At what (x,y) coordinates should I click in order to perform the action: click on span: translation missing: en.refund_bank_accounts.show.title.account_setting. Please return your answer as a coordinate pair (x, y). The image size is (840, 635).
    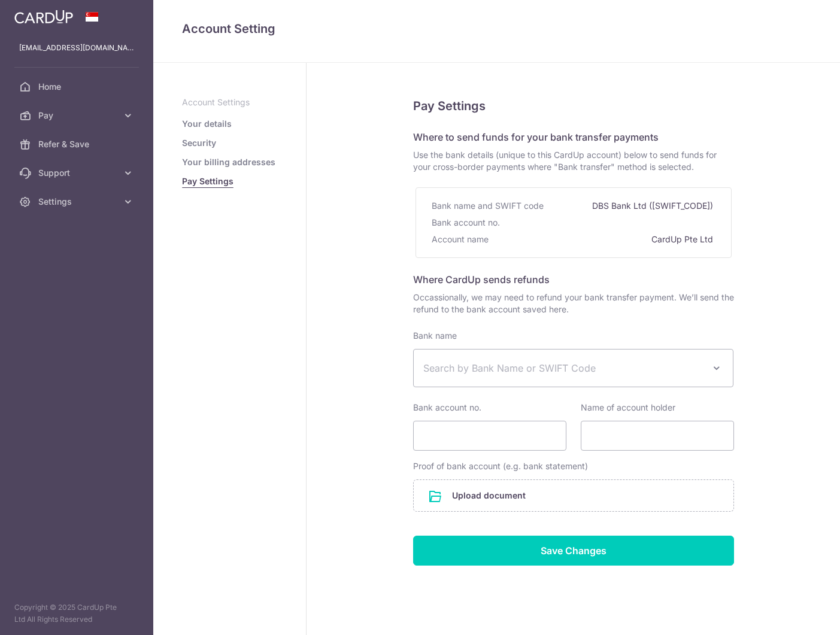
    Looking at the image, I should click on (229, 29).